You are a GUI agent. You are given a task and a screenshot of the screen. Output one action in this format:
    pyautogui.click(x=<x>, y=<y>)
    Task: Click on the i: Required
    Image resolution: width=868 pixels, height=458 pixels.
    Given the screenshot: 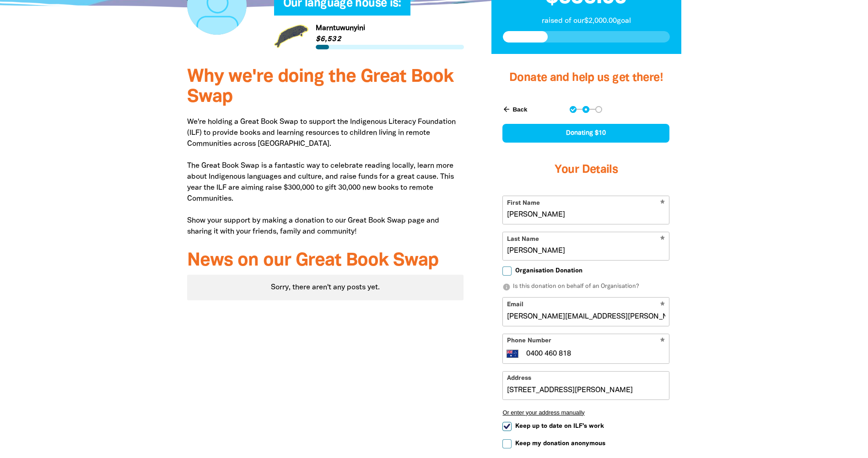 What is the action you would take?
    pyautogui.click(x=663, y=342)
    